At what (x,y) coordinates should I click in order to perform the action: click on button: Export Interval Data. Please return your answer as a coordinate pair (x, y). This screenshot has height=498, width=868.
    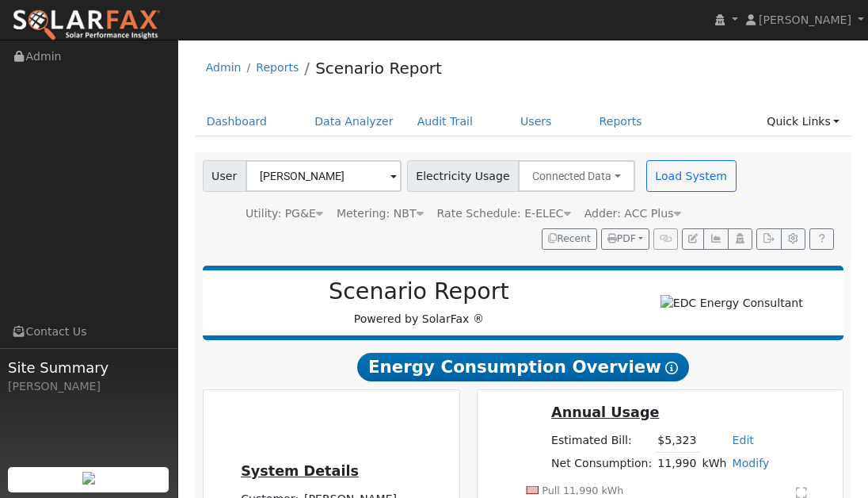
    Looking at the image, I should click on (768, 239).